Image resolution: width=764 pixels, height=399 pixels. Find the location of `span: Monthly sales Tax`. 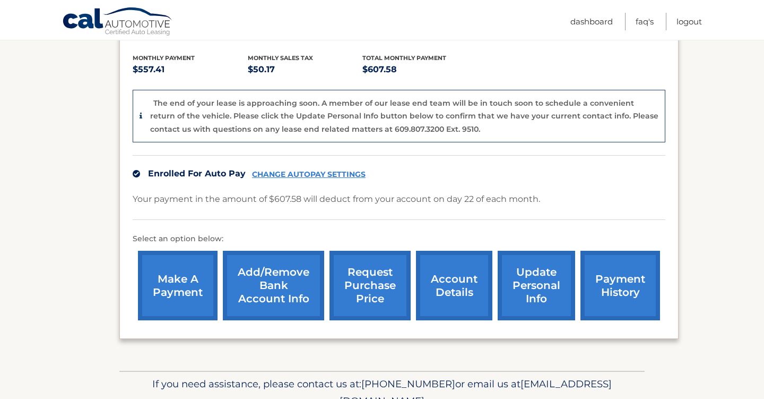

span: Monthly sales Tax is located at coordinates (280, 58).